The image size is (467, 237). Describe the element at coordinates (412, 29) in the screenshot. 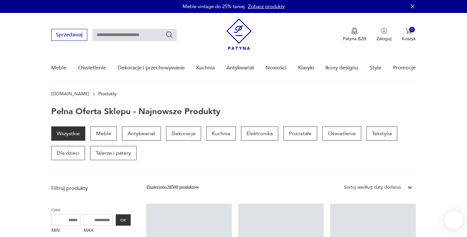

I see `div: 0` at that location.